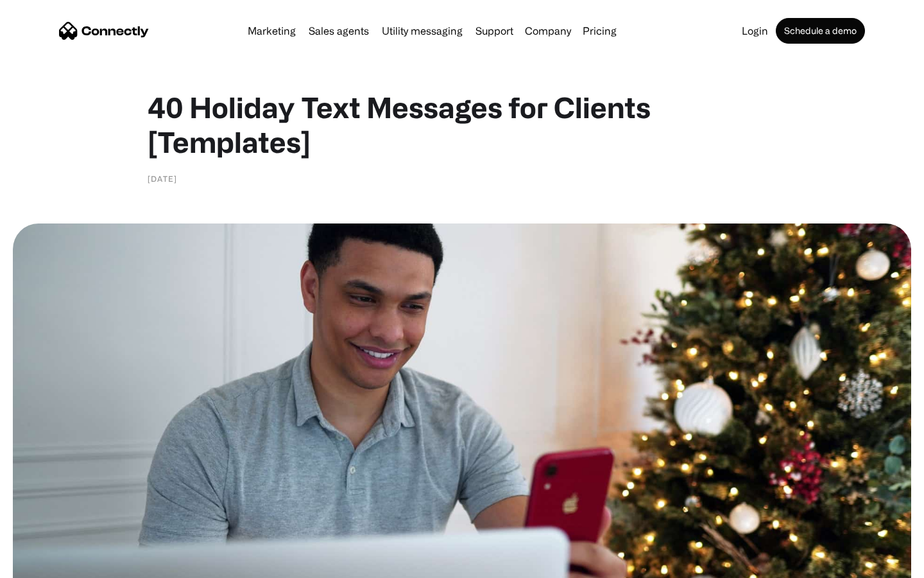 This screenshot has height=578, width=924. What do you see at coordinates (820, 31) in the screenshot?
I see `a: Schedule a demo` at bounding box center [820, 31].